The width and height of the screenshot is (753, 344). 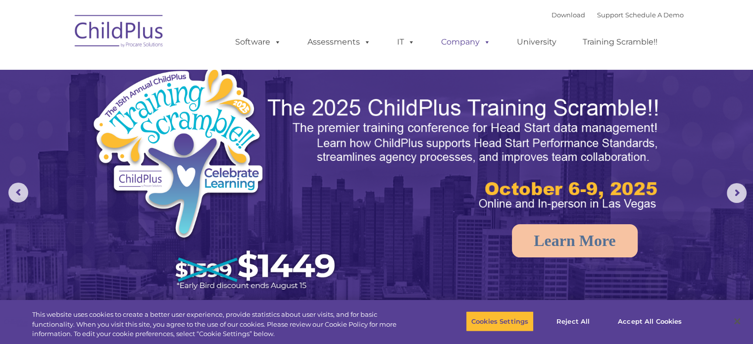 I want to click on button: Accept All Cookies, so click(x=649, y=321).